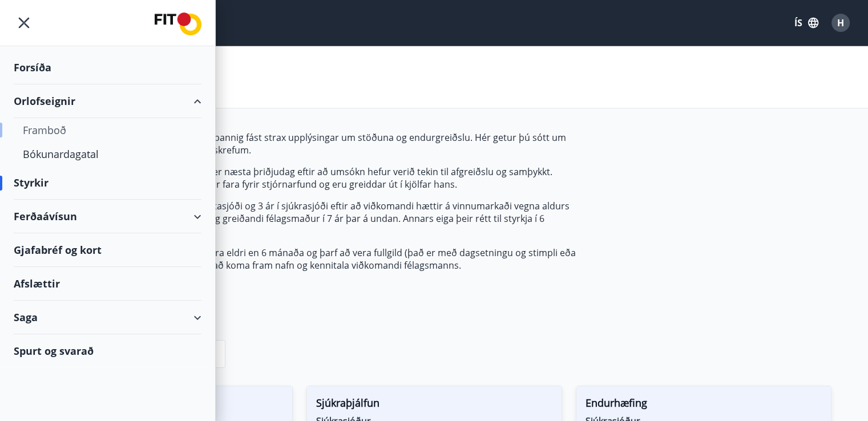 The height and width of the screenshot is (421, 868). What do you see at coordinates (434, 405) in the screenshot?
I see `span: Sjúkraþjálfun` at bounding box center [434, 405].